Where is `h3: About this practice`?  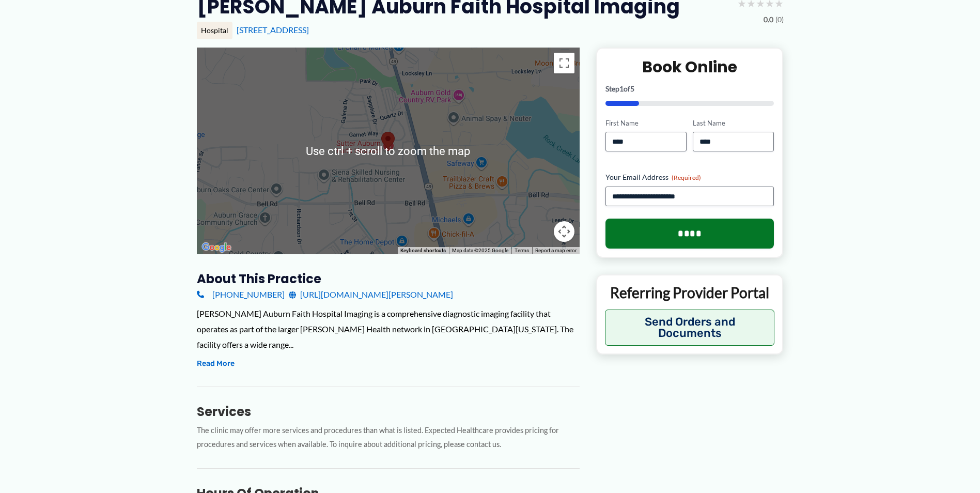 h3: About this practice is located at coordinates (387, 279).